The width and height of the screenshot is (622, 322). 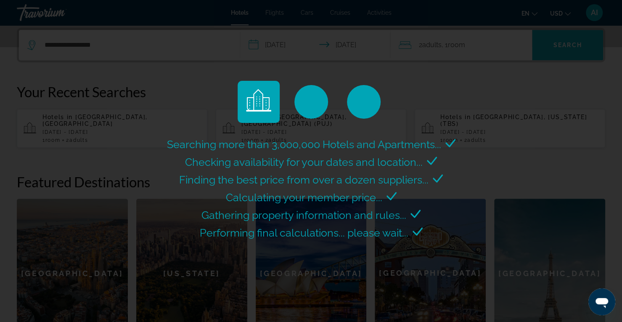 What do you see at coordinates (304, 162) in the screenshot?
I see `span: Checking availability for your dates and location...` at bounding box center [304, 162].